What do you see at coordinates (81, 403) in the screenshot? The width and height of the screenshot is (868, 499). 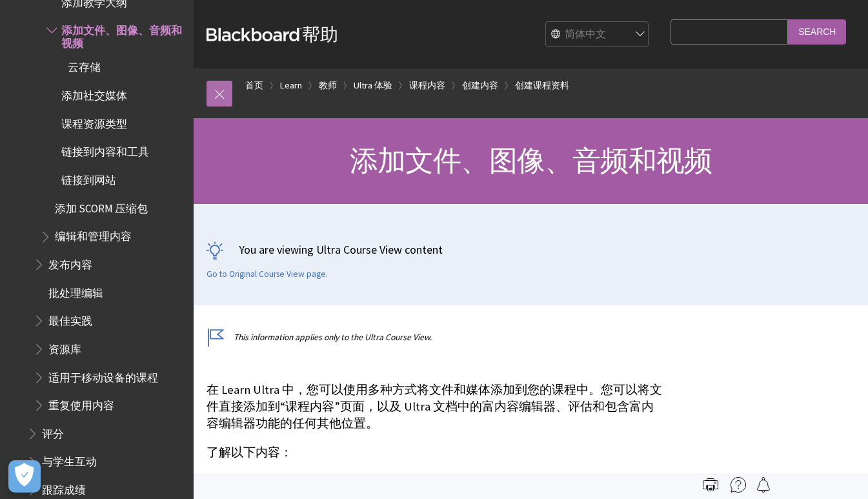 I see `span: 重复使用内容` at bounding box center [81, 403].